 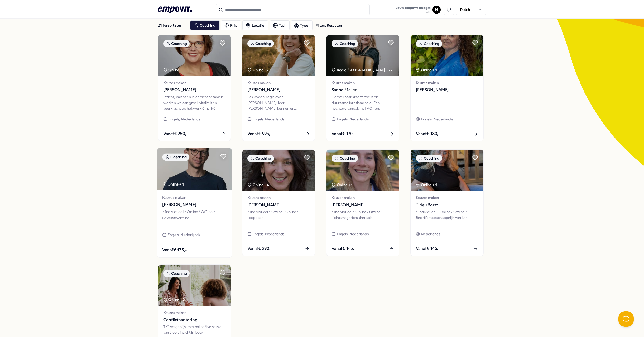 I want to click on div: * Individueel * Offline / Online * Loopbaan, so click(x=278, y=218).